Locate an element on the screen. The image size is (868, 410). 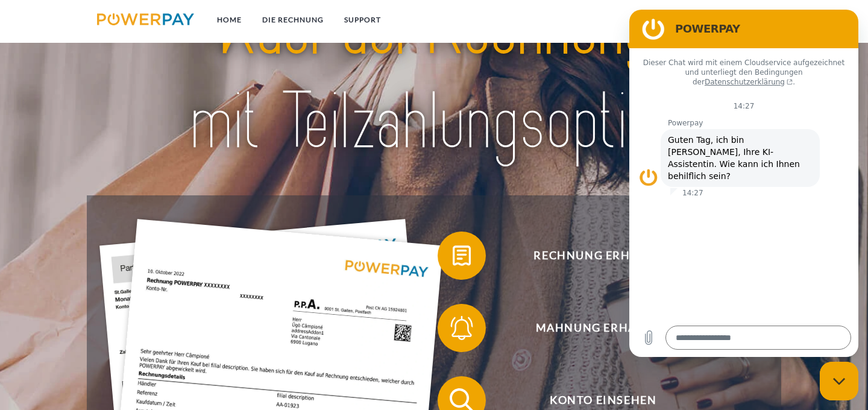
button: Mahnung erhalten? is located at coordinates (594, 328).